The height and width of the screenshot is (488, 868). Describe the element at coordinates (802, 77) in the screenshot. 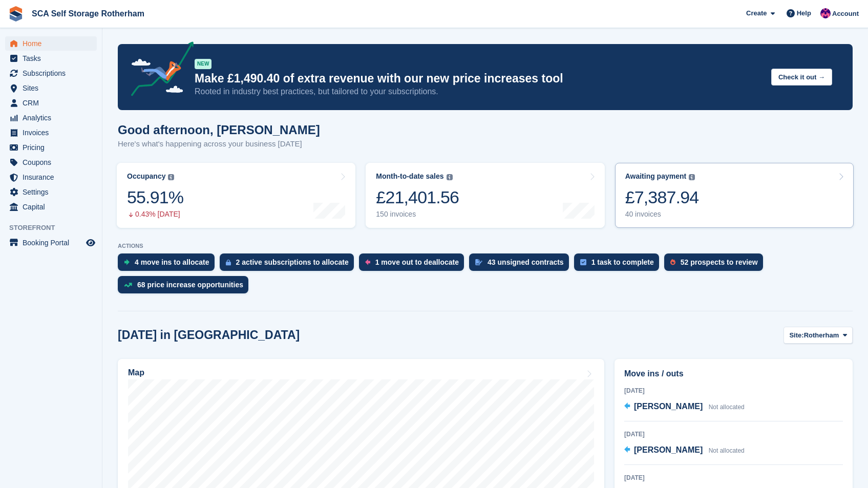

I see `button: Check it out →` at that location.